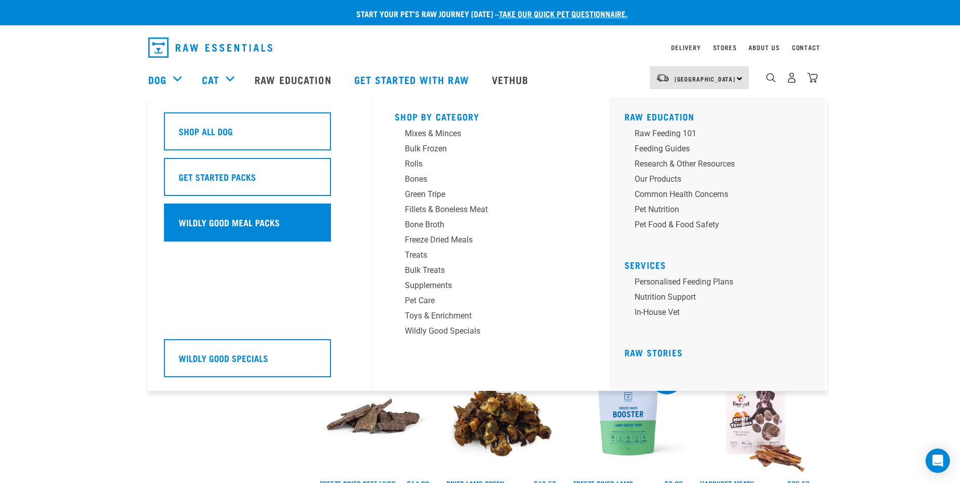 The width and height of the screenshot is (960, 483). What do you see at coordinates (501, 417) in the screenshot?
I see `img: Pile Of Dried Lamb Tripe For Pets` at bounding box center [501, 417].